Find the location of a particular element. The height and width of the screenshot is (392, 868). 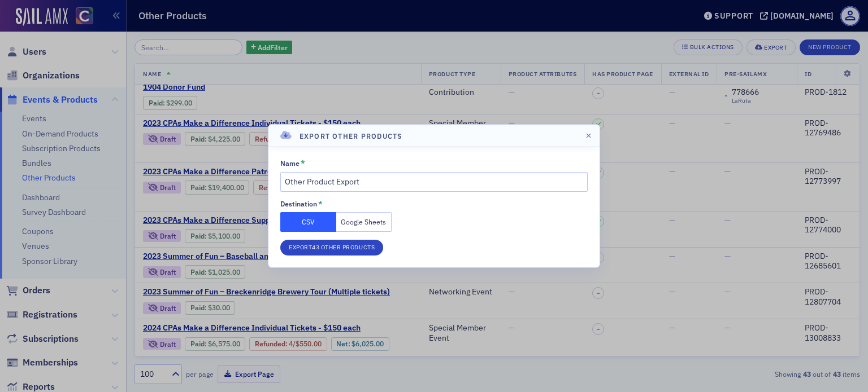

button: Export43 Other Products is located at coordinates (332, 248).